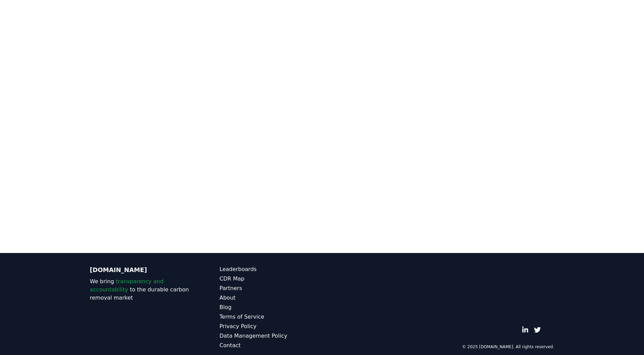 The image size is (644, 355). Describe the element at coordinates (271, 345) in the screenshot. I see `a: Contact` at that location.